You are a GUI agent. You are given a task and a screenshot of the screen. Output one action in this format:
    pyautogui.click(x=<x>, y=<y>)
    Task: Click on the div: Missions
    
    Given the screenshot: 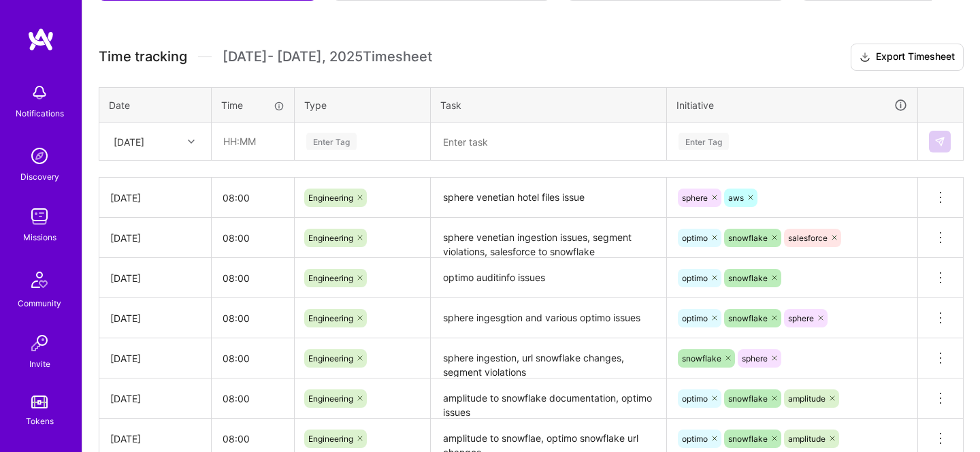 What is the action you would take?
    pyautogui.click(x=40, y=237)
    